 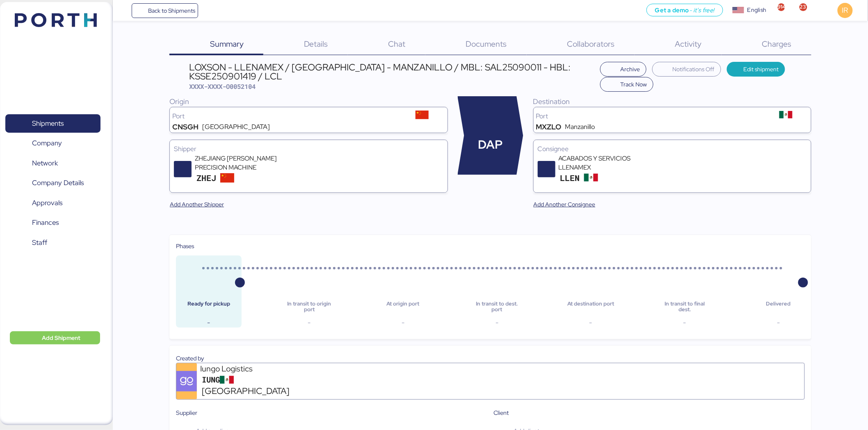 What do you see at coordinates (47, 202) in the screenshot?
I see `span: Approvals` at bounding box center [47, 202].